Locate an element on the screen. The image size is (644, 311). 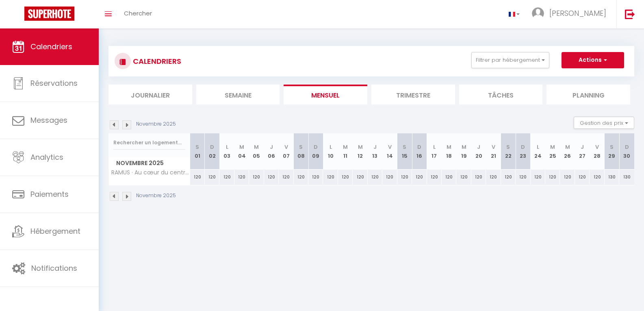
span: Analytics is located at coordinates (47, 157).